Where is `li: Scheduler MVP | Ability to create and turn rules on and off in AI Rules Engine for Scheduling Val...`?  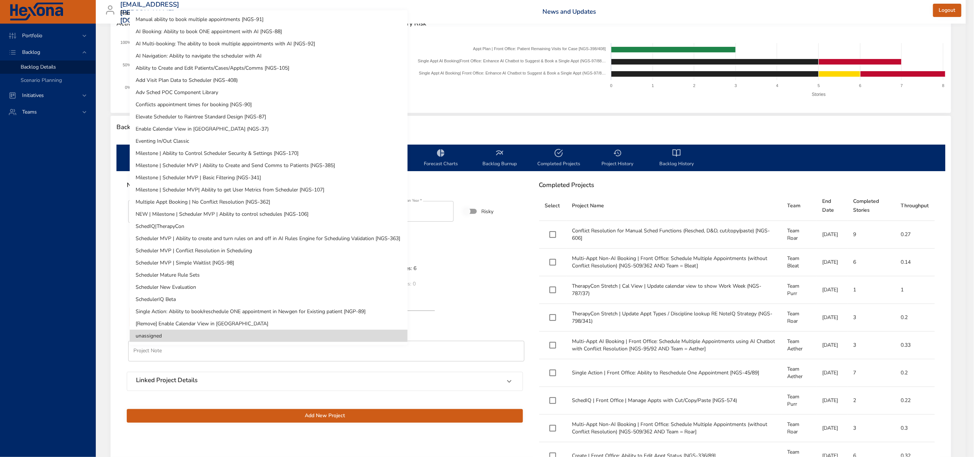 li: Scheduler MVP | Ability to create and turn rules on and off in AI Rules Engine for Scheduling Val... is located at coordinates (269, 238).